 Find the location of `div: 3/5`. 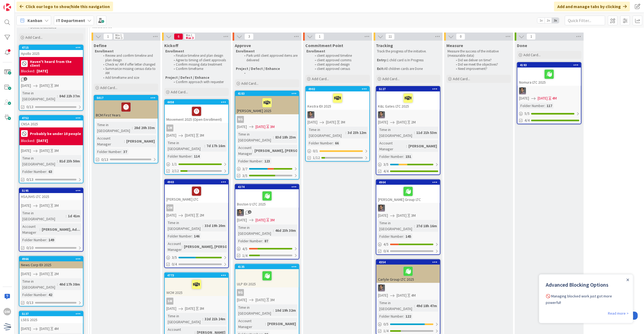

div: 3/5 is located at coordinates (196, 257).